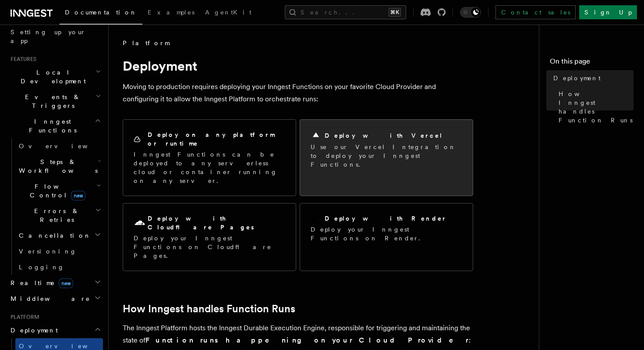  Describe the element at coordinates (535, 12) in the screenshot. I see `a: Contact sales` at that location.